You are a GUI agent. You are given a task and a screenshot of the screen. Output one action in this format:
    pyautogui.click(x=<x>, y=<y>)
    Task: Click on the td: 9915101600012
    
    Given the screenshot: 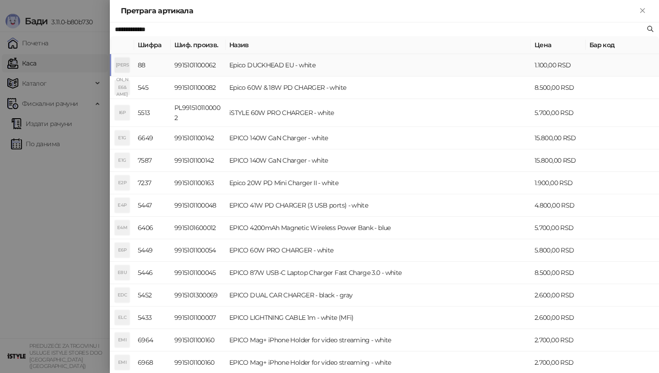 What is the action you would take?
    pyautogui.click(x=198, y=228)
    